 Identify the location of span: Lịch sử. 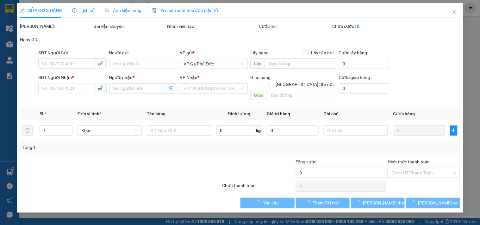
(83, 10).